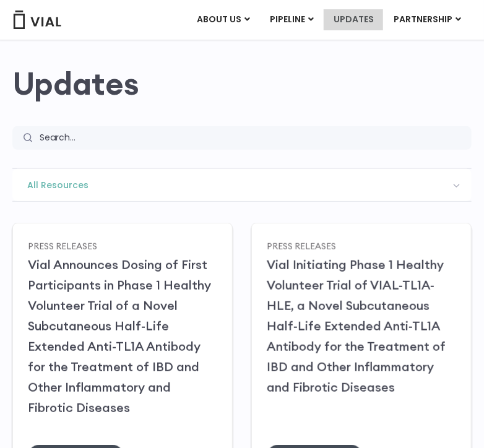 The width and height of the screenshot is (484, 448). I want to click on a: ABOUT USMenu Toggle, so click(223, 19).